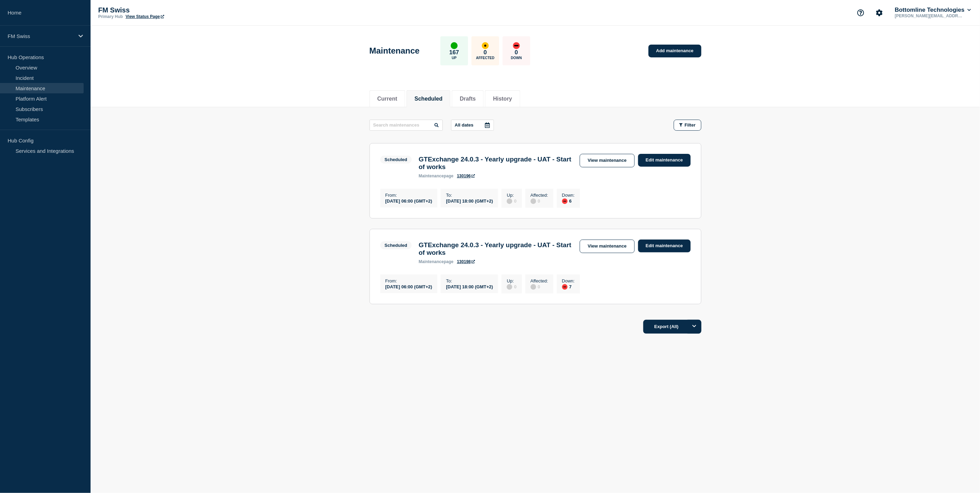 This screenshot has width=980, height=493. What do you see at coordinates (569, 201) in the screenshot?
I see `div: 6` at bounding box center [569, 201].